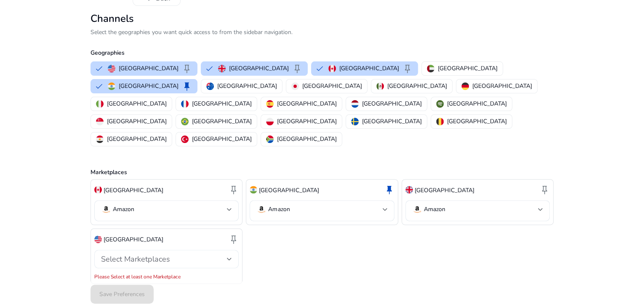  I want to click on img: de.svg, so click(465, 86).